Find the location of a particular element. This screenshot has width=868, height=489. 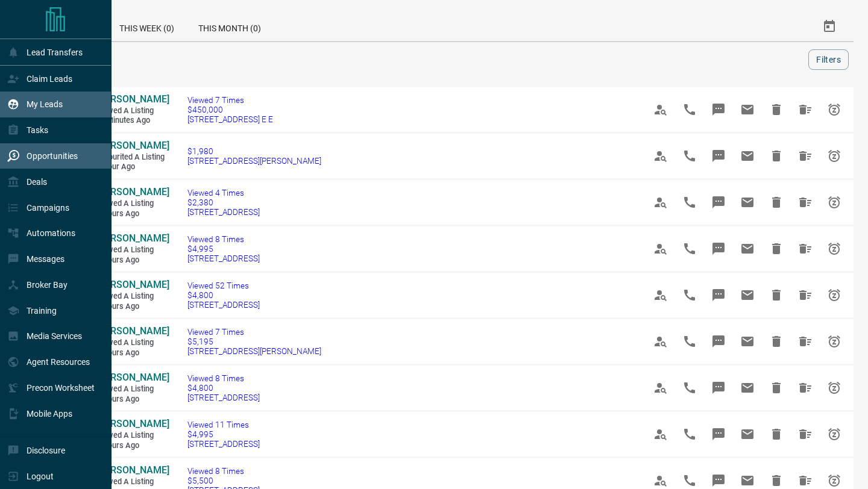

button: Select Date Range is located at coordinates (829, 27).